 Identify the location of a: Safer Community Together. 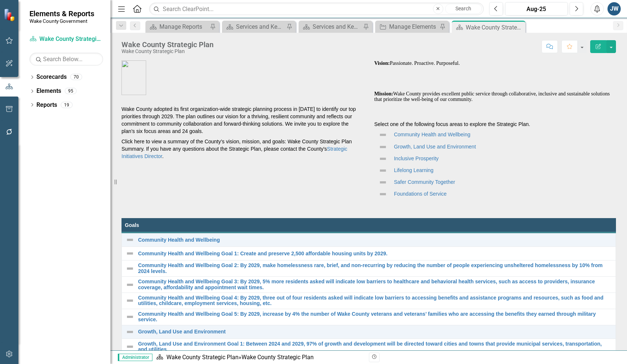
(424, 182).